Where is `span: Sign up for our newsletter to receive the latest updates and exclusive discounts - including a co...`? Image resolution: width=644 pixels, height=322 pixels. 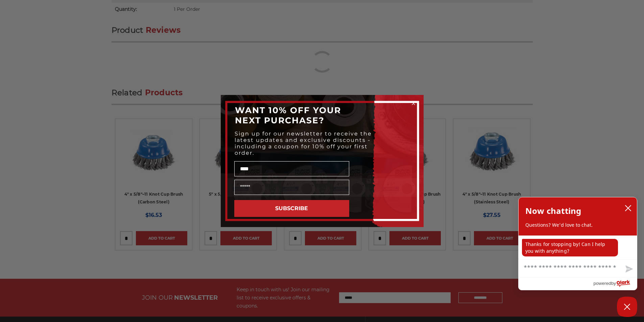
span: Sign up for our newsletter to receive the latest updates and exclusive discounts - including a co... is located at coordinates (303, 144).